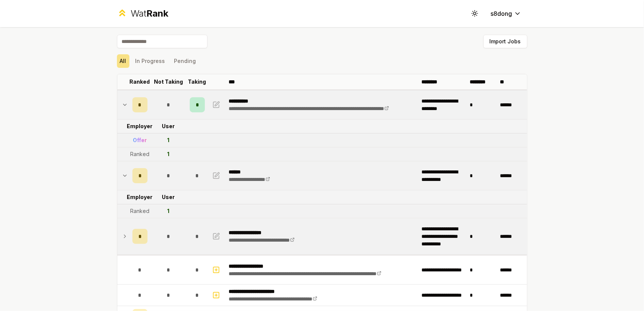 The width and height of the screenshot is (644, 311). I want to click on button: In Progress, so click(150, 61).